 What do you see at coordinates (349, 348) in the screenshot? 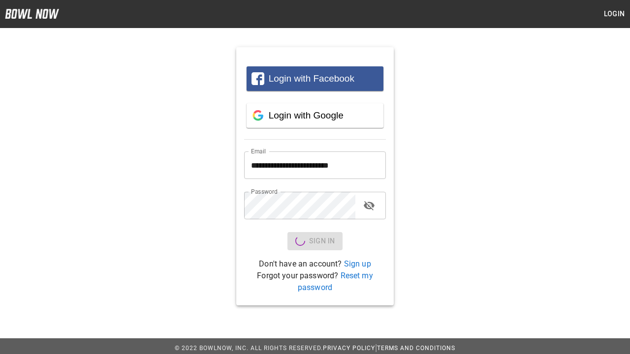
I see `a: Privacy Policy` at bounding box center [349, 348].